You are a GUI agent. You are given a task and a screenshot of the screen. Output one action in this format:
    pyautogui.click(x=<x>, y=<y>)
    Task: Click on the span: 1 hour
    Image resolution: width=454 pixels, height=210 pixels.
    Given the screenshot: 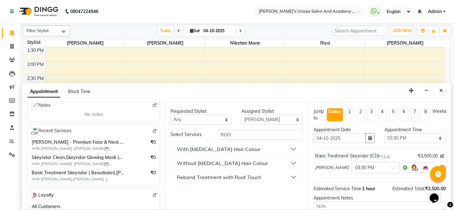 What is the action you would take?
    pyautogui.click(x=369, y=189)
    